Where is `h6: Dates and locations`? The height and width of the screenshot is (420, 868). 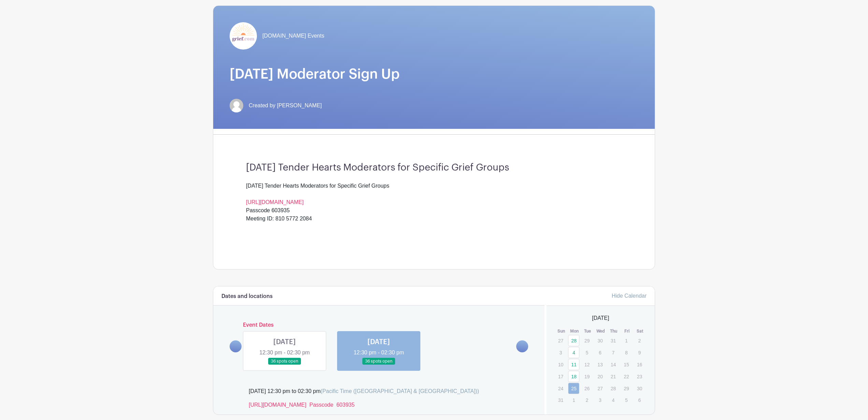 h6: Dates and locations is located at coordinates (247, 296).